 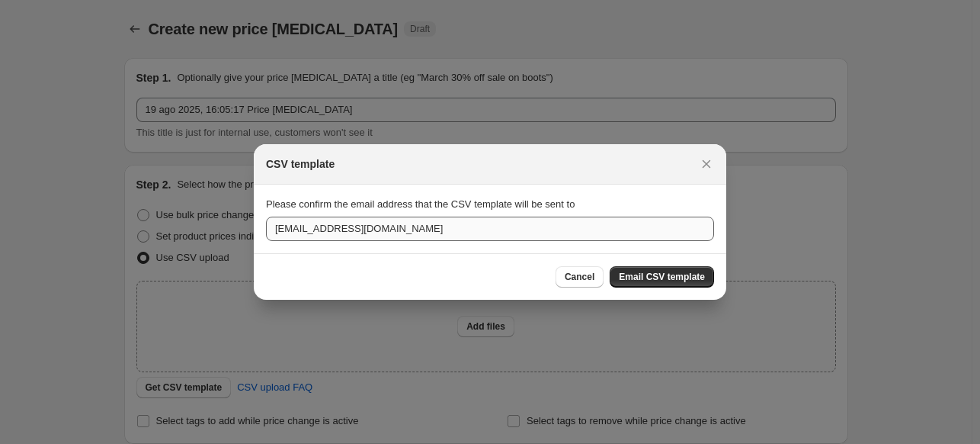 I want to click on button: Cancel, so click(x=579, y=277).